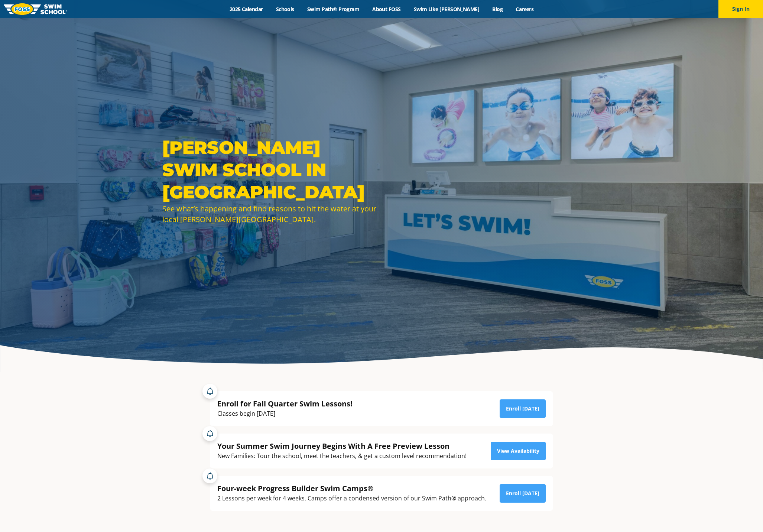  I want to click on div: New Families: Tour the school, meet the teachers, & get a custom level recommendation!, so click(341, 456).